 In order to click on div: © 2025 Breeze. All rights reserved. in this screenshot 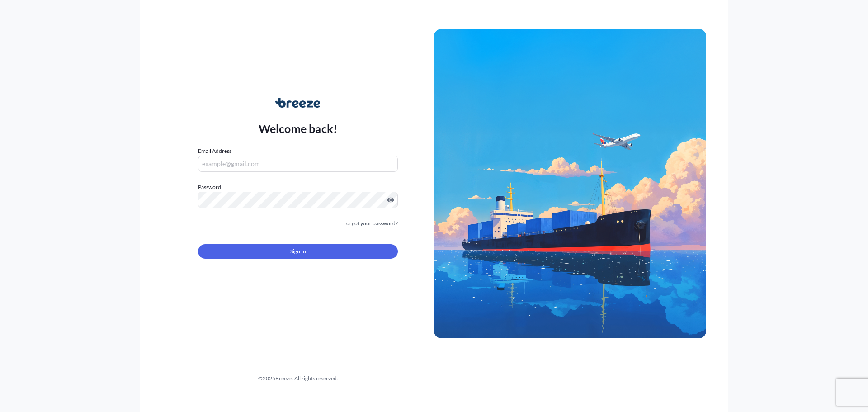, I will do `click(298, 378)`.